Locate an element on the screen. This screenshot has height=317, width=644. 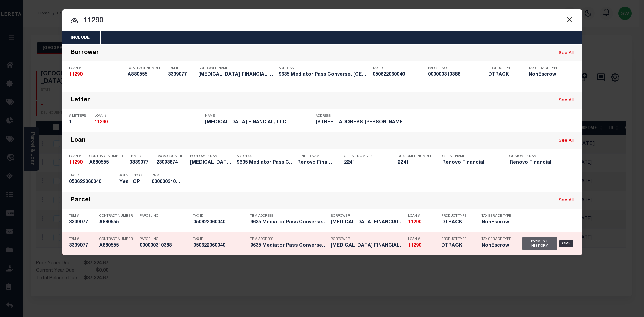
div: Borrower is located at coordinates (85, 53).